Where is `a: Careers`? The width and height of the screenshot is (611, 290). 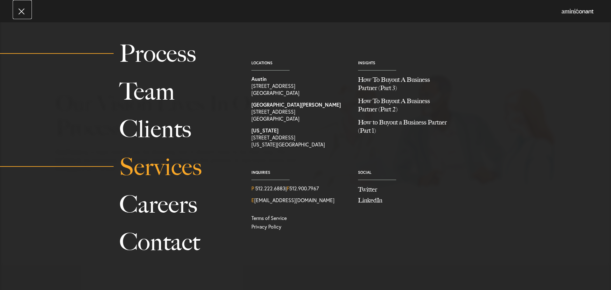
a: Careers is located at coordinates (178, 204).